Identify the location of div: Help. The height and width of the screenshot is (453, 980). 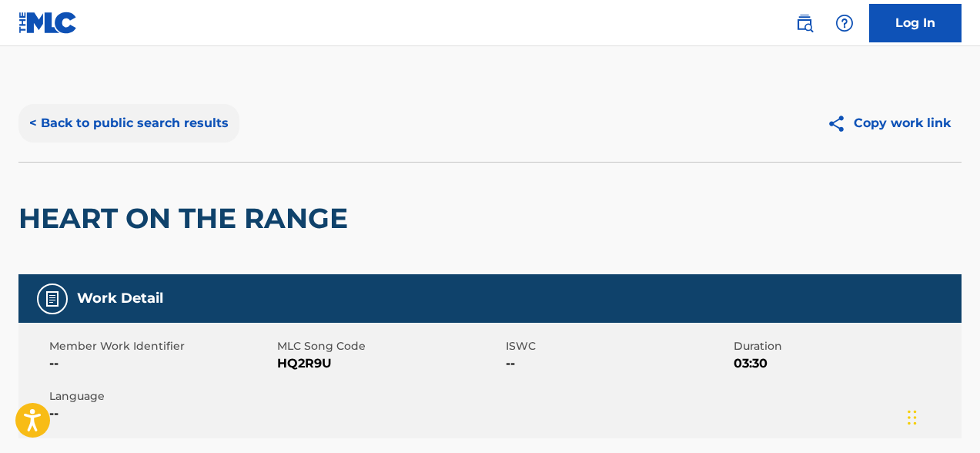
(845, 23).